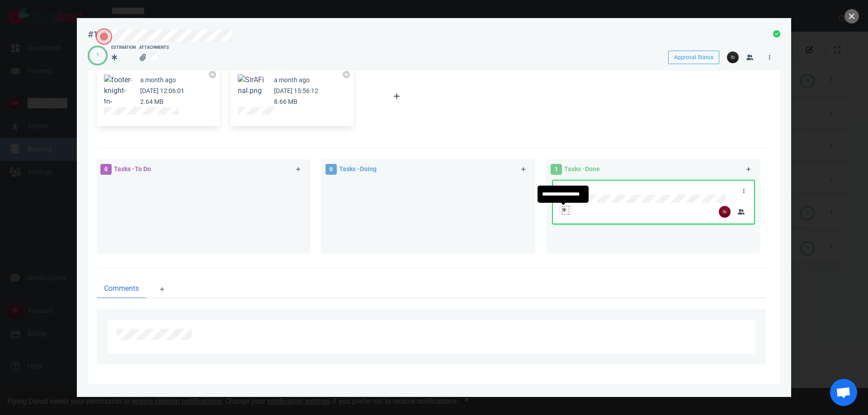 The image size is (868, 415). Describe the element at coordinates (357, 169) in the screenshot. I see `span: Tasks - Doing` at that location.